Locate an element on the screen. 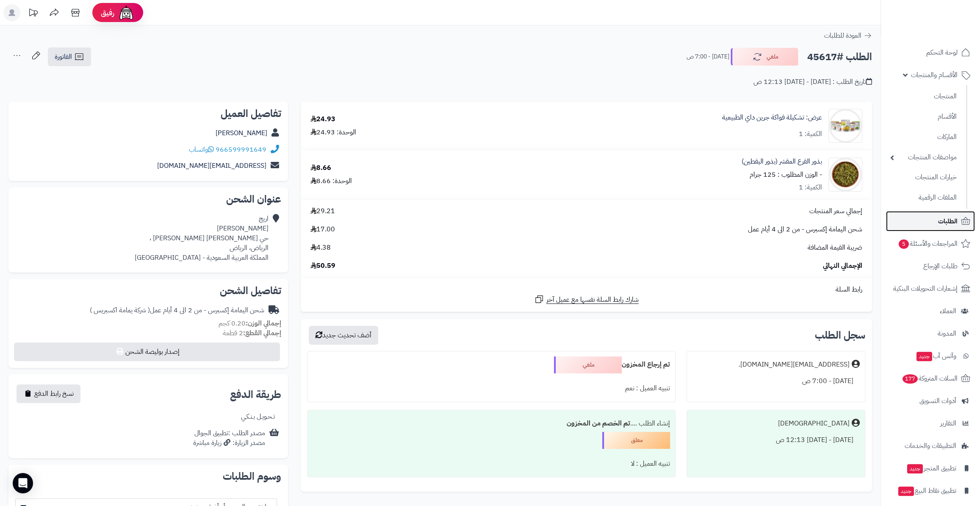  div: تنبيه العميل : لا is located at coordinates (491, 464).